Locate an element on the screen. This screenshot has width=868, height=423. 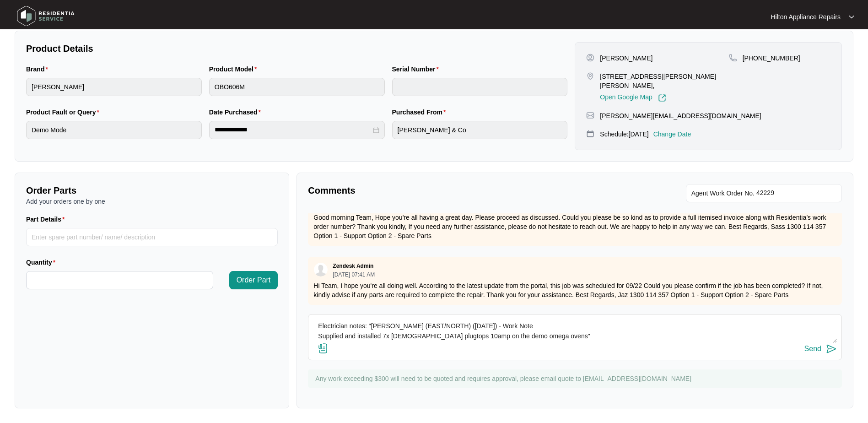
img: dropdown arrow is located at coordinates (852, 17).